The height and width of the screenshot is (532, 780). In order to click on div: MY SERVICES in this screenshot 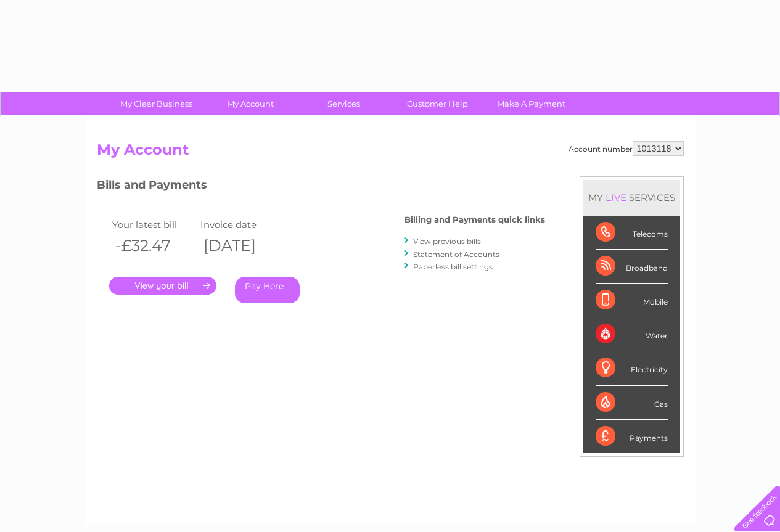, I will do `click(632, 197)`.